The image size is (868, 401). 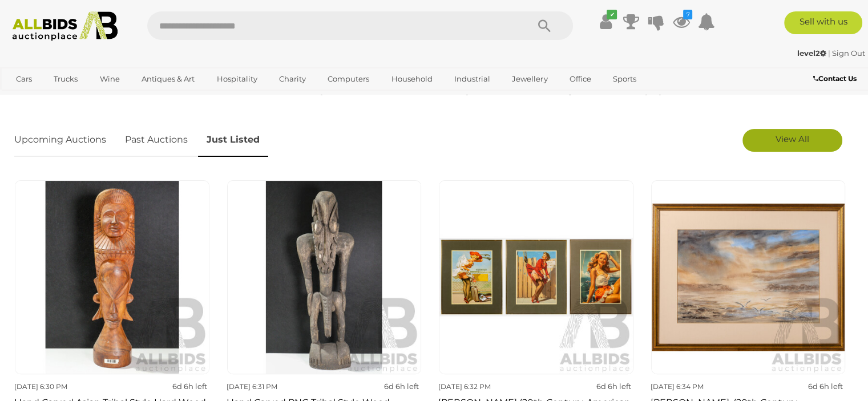 I want to click on a: View All, so click(x=792, y=140).